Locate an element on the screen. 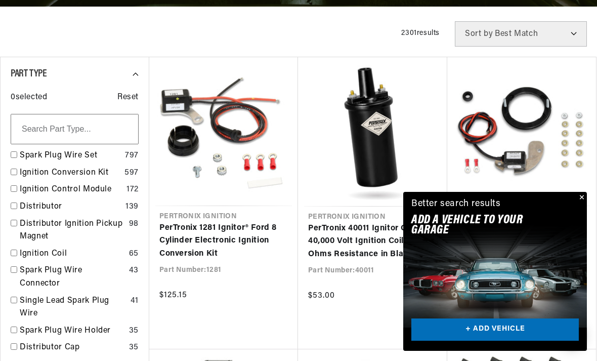 The image size is (597, 361). span: 2301 results is located at coordinates (420, 33).